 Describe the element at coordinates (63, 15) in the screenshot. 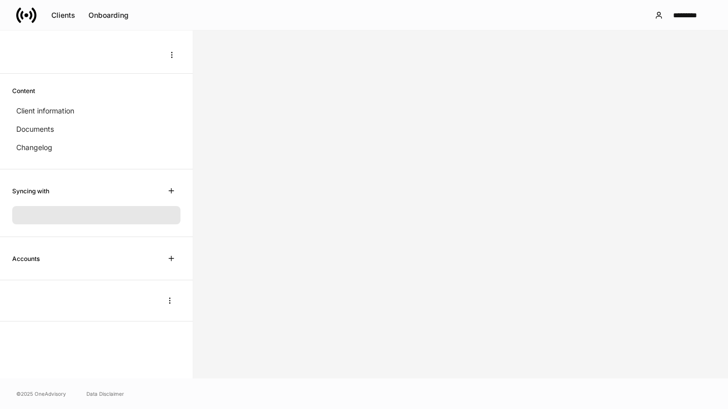

I see `div: Clients` at that location.